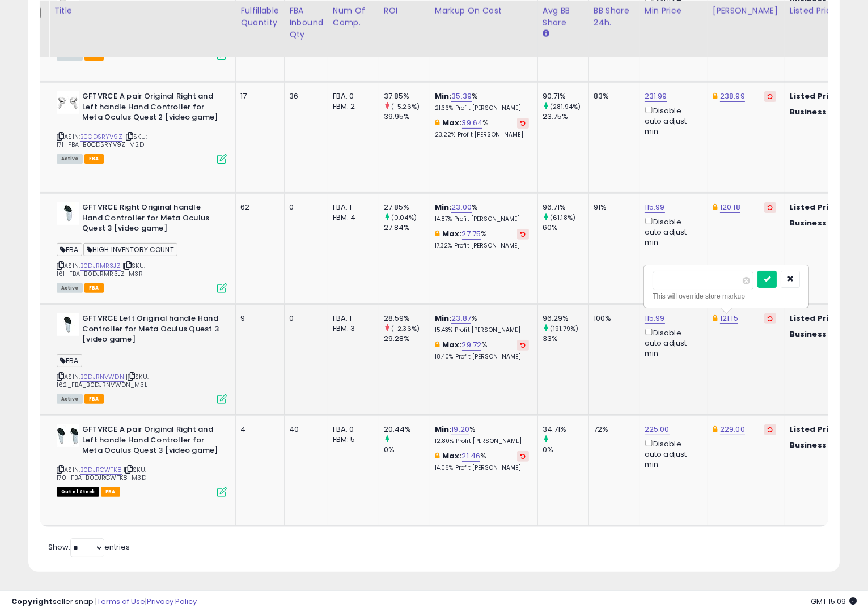 This screenshot has width=868, height=613. I want to click on a: B0CDSRYV9Z, so click(101, 137).